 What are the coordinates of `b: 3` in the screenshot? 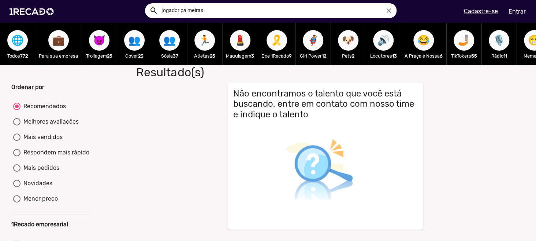 It's located at (253, 56).